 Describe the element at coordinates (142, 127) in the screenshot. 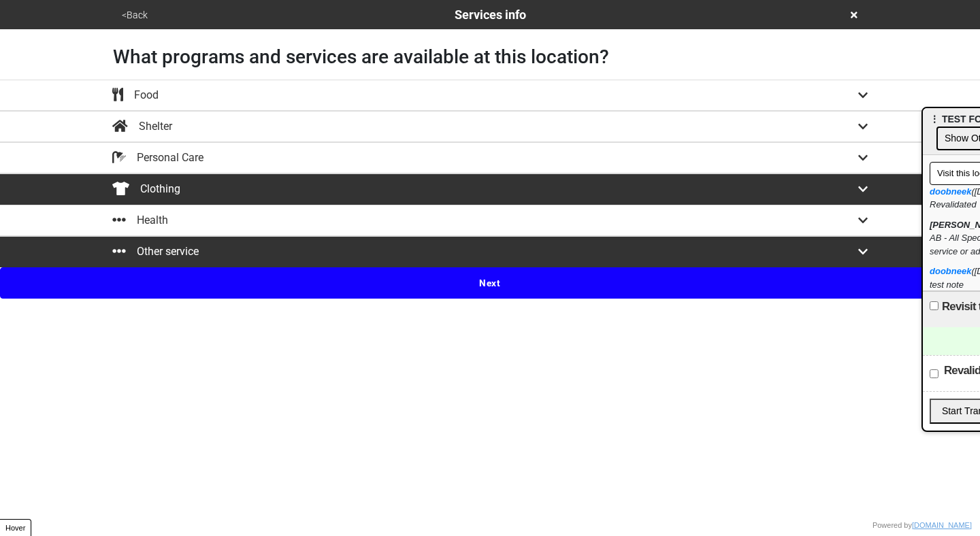

I see `div: Shelter` at that location.